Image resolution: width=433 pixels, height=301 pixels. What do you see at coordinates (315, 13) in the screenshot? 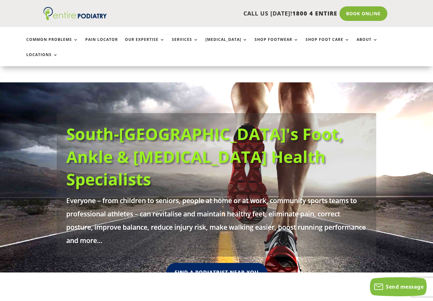
I see `span: 1800 4 ENTIRE` at bounding box center [315, 13].